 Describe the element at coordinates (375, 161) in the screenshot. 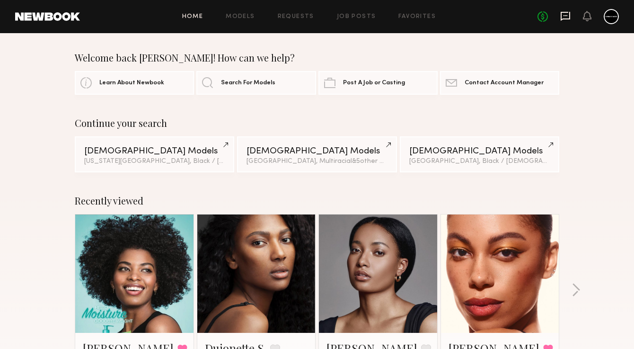

I see `span: & 5 other filter s` at that location.